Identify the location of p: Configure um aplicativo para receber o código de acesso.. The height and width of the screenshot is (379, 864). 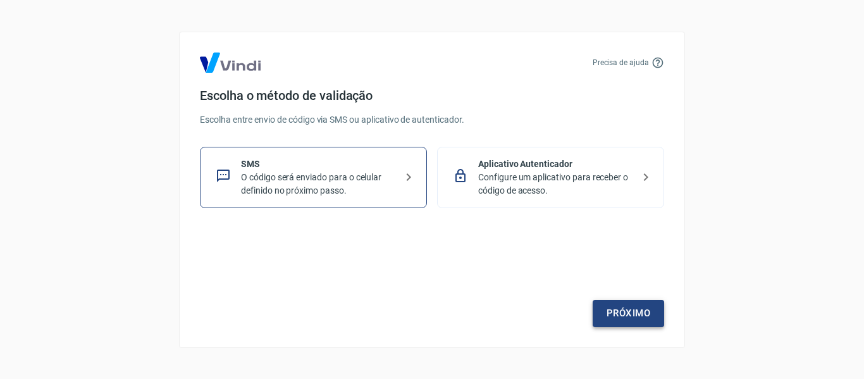
(555, 184).